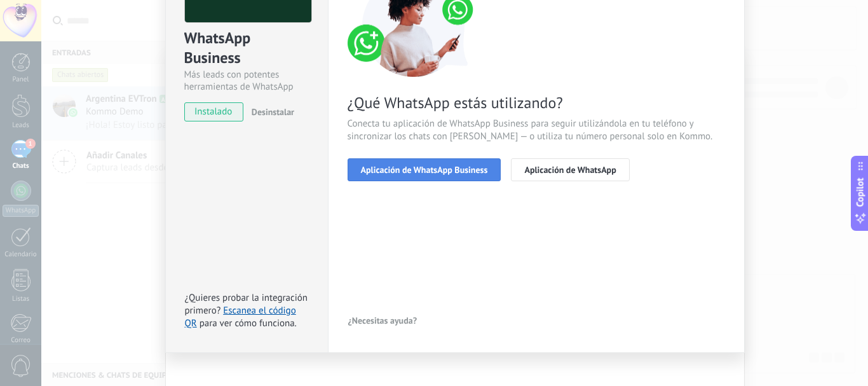 The image size is (868, 386). What do you see at coordinates (570, 169) in the screenshot?
I see `button: Aplicación de WhatsApp` at bounding box center [570, 169].